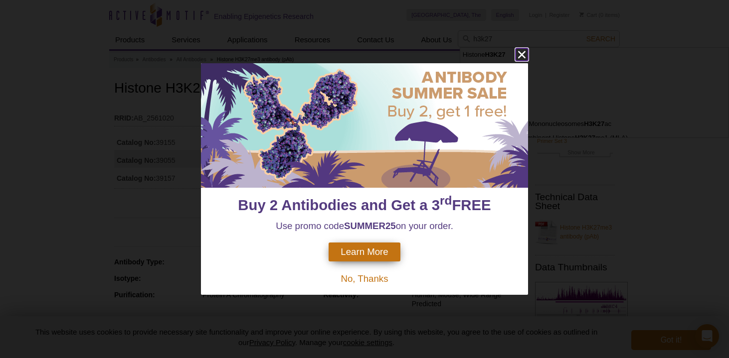  I want to click on span: No, Thanks, so click(364, 279).